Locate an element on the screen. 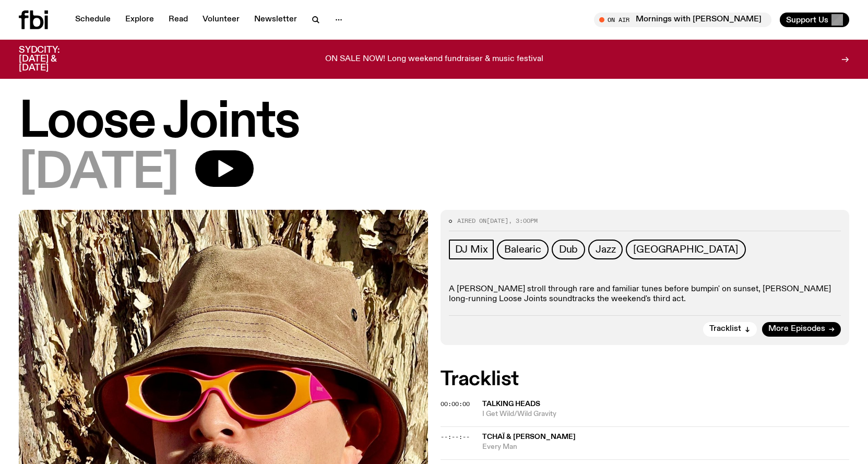 The height and width of the screenshot is (464, 868). a: Newsletter is located at coordinates (275, 20).